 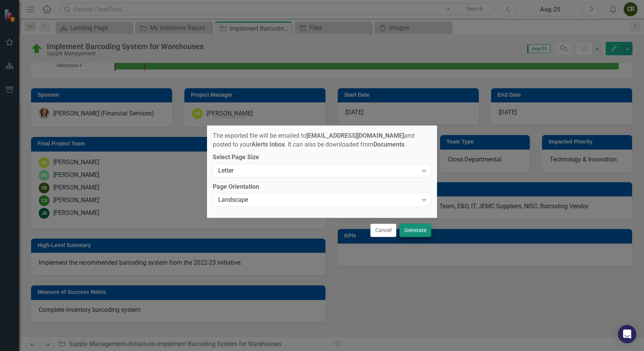 I want to click on strong: Alerts Inbox, so click(x=268, y=144).